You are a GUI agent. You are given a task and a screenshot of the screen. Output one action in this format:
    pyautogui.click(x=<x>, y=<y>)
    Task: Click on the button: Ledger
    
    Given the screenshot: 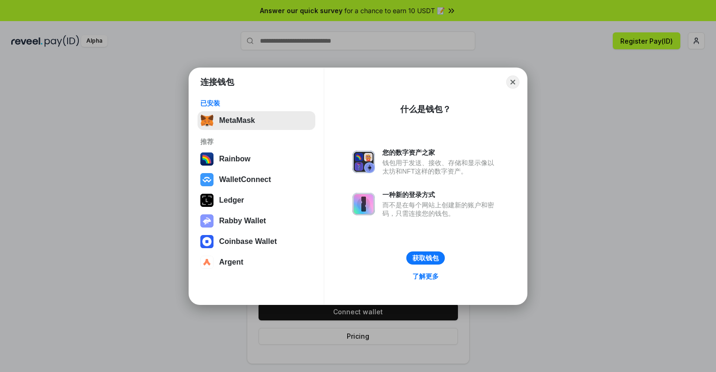 What is the action you would take?
    pyautogui.click(x=256, y=200)
    